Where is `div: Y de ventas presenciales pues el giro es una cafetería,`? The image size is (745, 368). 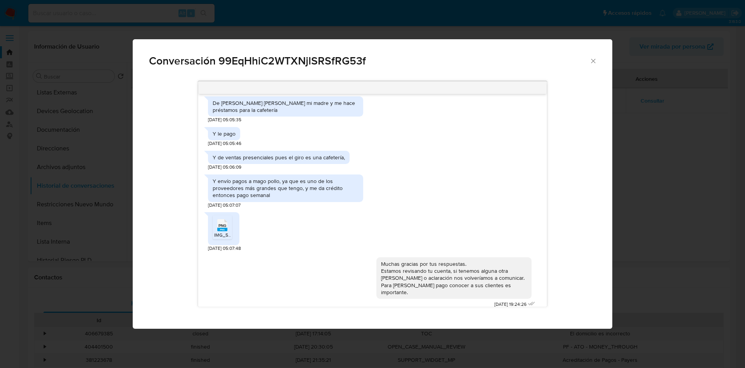
div: Y de ventas presenciales pues el giro es una cafetería, is located at coordinates (279, 157).